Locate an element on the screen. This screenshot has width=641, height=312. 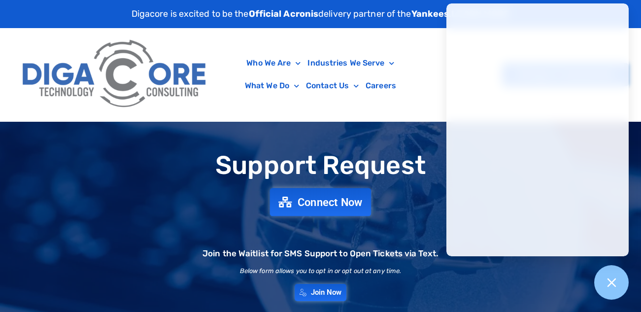
a: Contact Us is located at coordinates (332, 86).